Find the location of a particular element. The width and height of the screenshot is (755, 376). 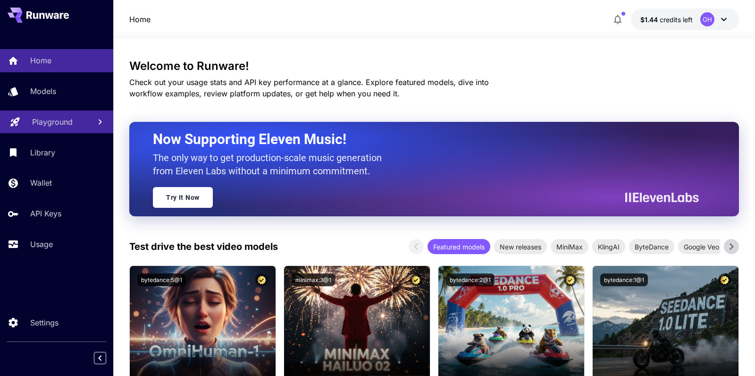

span: Google Veo is located at coordinates (702, 246).